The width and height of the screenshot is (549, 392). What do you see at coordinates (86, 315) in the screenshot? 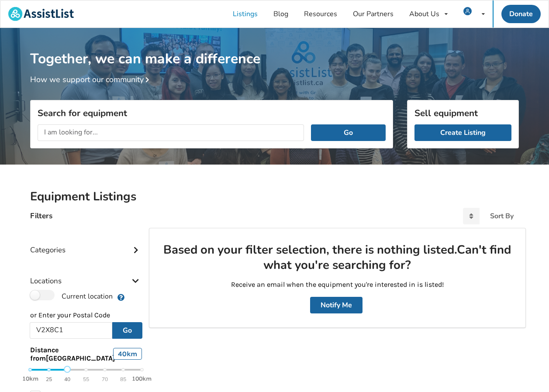
I see `p: or Enter your Postal Code` at bounding box center [86, 315].